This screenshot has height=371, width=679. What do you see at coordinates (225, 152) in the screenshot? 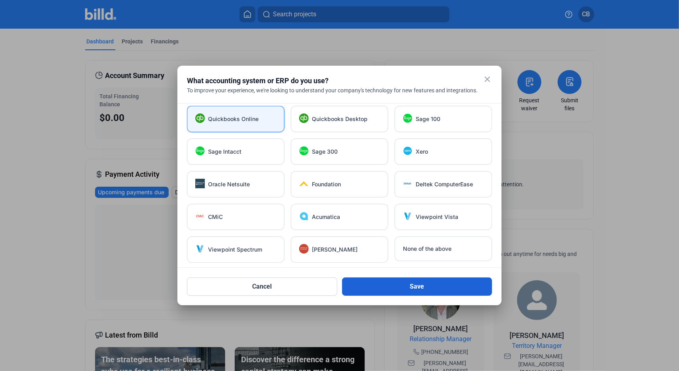
I see `span: Sage Intacct` at bounding box center [225, 152].